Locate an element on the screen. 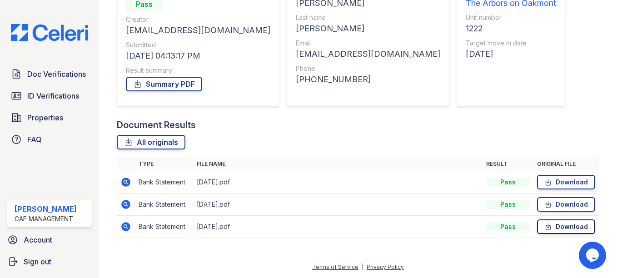  div: Email is located at coordinates (368, 43).